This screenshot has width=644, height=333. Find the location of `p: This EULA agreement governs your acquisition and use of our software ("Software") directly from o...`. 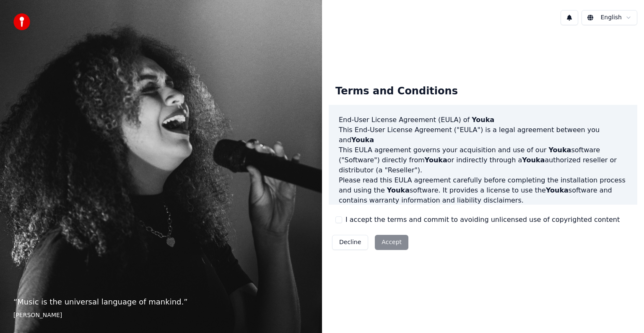

p: This EULA agreement governs your acquisition and use of our software ("Software") directly from o... is located at coordinates (483, 160).